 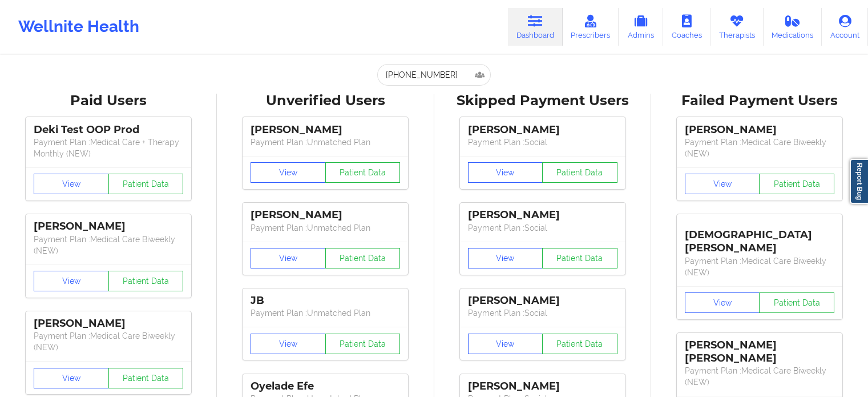 I want to click on a: Account, so click(x=845, y=27).